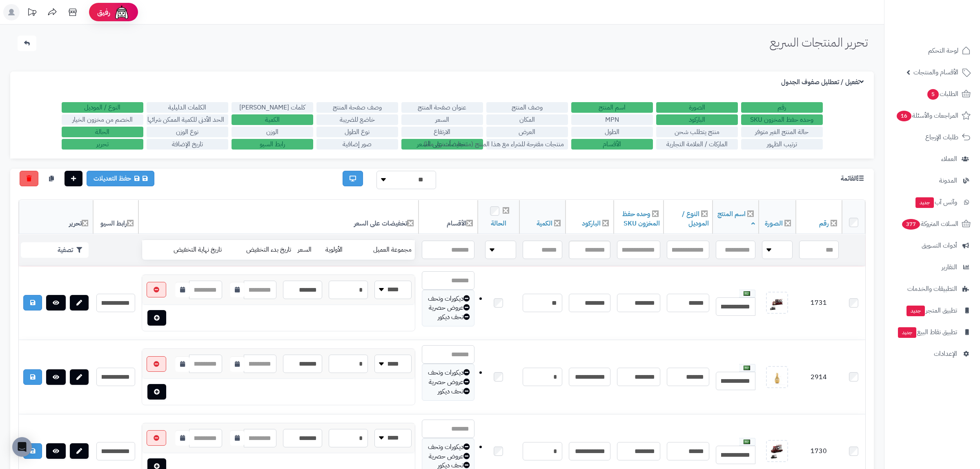  What do you see at coordinates (943, 94) in the screenshot?
I see `span: الطلبات` at bounding box center [943, 94].